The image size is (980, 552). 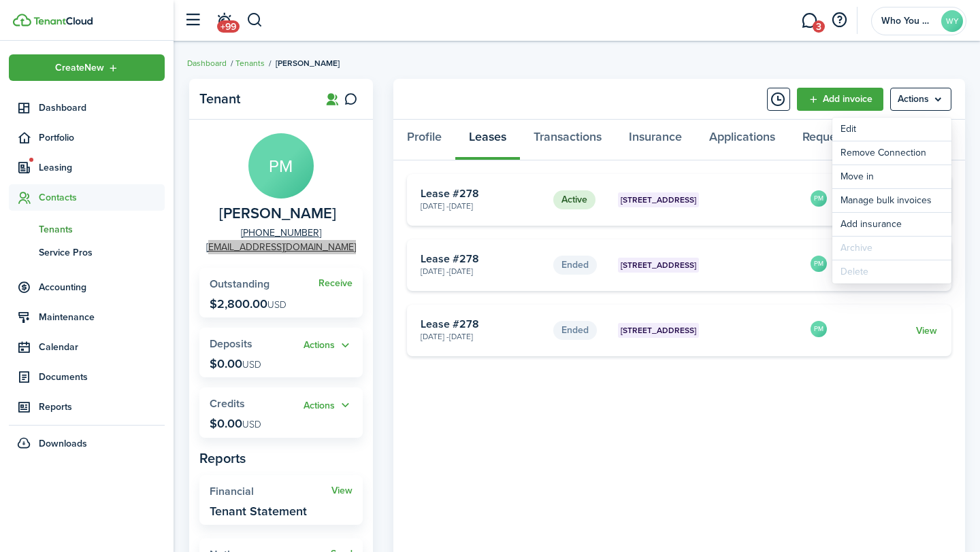 I want to click on span: +99, so click(x=228, y=26).